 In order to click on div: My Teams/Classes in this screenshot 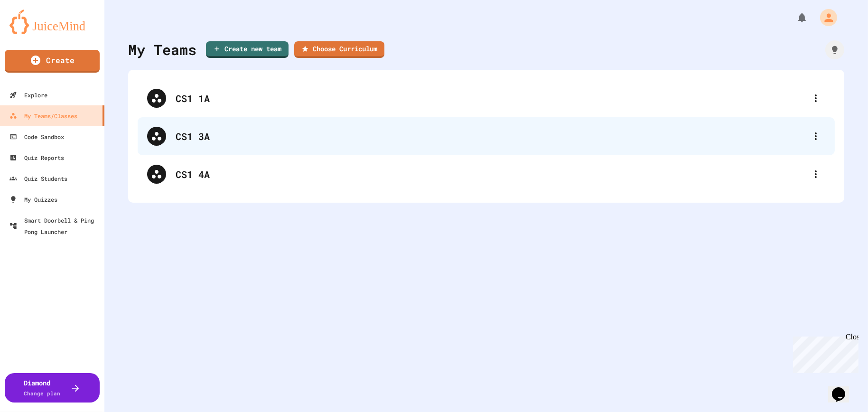, I will do `click(43, 116)`.